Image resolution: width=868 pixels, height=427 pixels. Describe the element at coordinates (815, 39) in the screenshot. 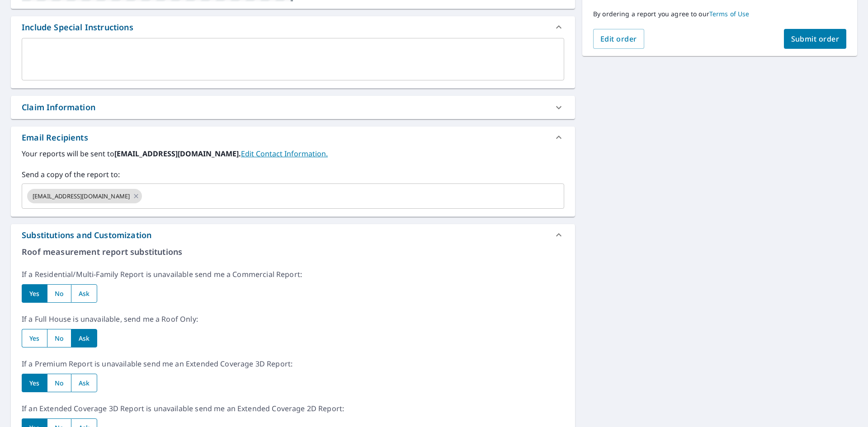

I see `button: Submit order` at that location.